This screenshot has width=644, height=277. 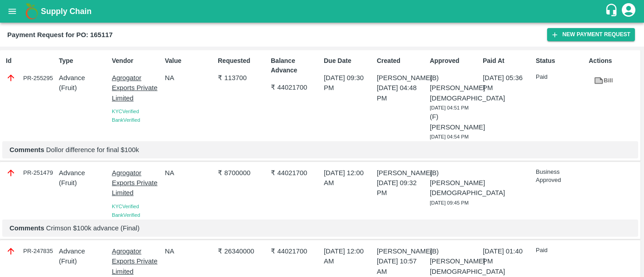 What do you see at coordinates (66, 11) in the screenshot?
I see `b: Supply Chain` at bounding box center [66, 11].